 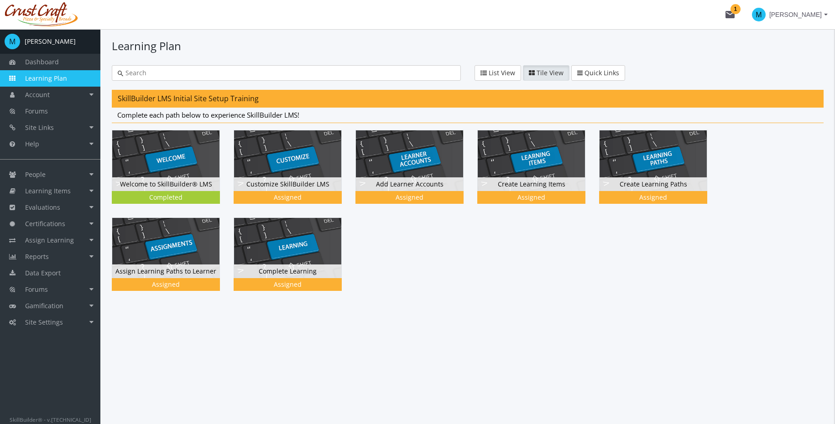 I want to click on span: Complete each path below to experience SkillBuilder LMS!, so click(x=208, y=115).